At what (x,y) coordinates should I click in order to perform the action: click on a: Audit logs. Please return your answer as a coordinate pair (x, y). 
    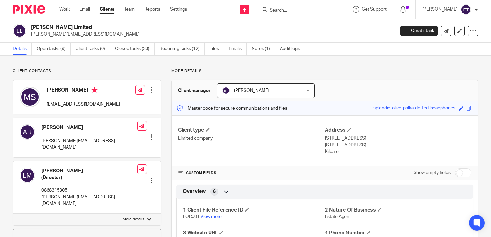
    Looking at the image, I should click on (292, 49).